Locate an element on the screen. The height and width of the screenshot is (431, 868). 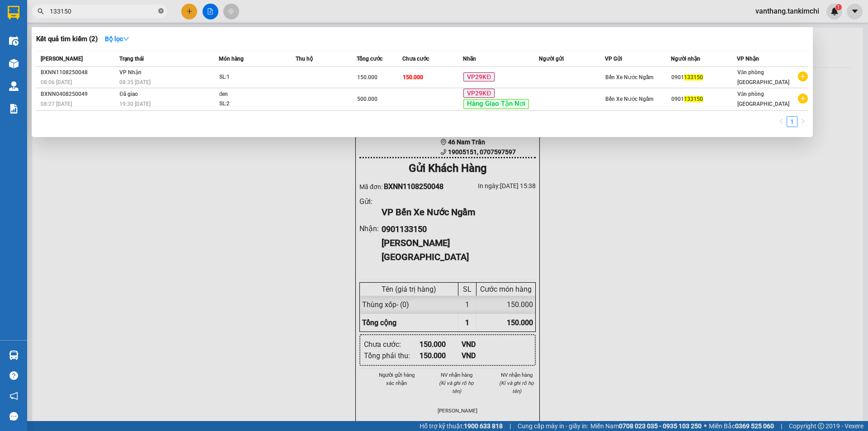
strong: Bộ lọc is located at coordinates (117, 39).